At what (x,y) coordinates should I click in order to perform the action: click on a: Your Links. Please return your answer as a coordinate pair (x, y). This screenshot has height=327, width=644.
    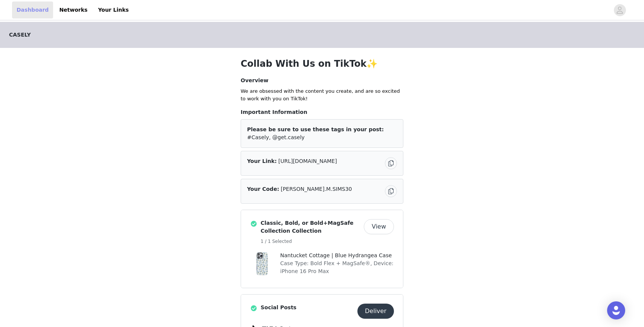
    Looking at the image, I should click on (113, 10).